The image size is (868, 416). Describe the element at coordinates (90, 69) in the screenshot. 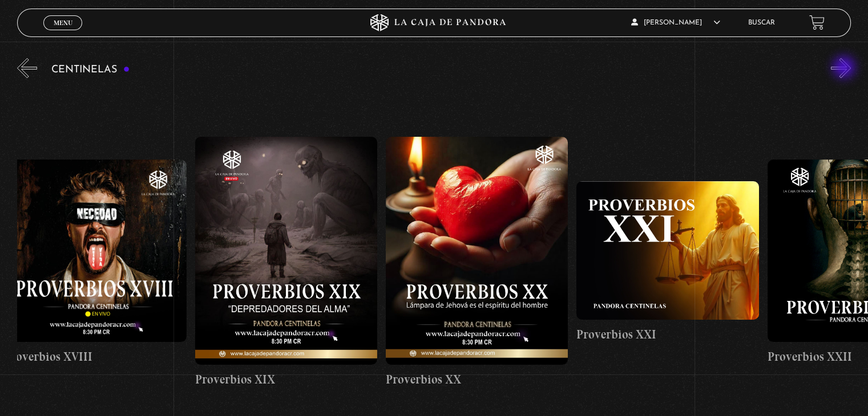

I see `h3: Centinelas` at that location.